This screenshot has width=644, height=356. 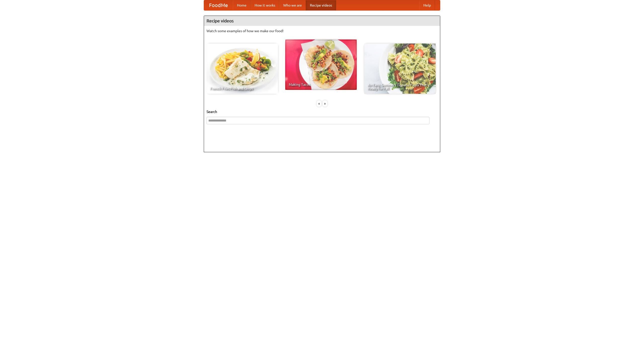 What do you see at coordinates (400, 69) in the screenshot?
I see `a: An Easy, Summery Tomato Pasta That's Ready for Fall` at bounding box center [400, 69].